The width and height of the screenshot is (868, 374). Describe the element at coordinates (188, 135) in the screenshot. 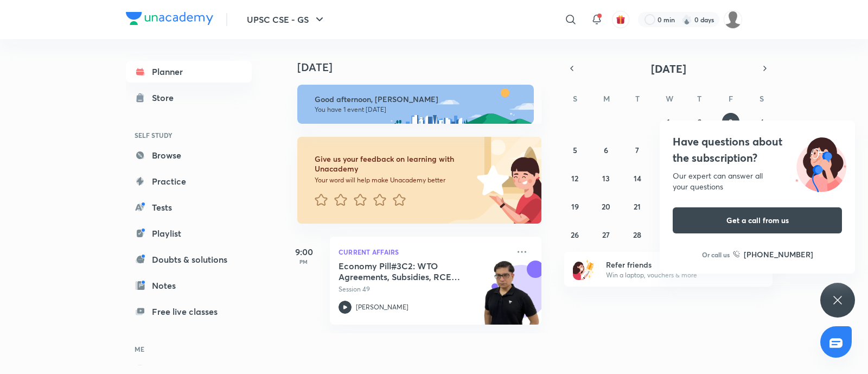

I see `h6: SELF STUDY` at that location.